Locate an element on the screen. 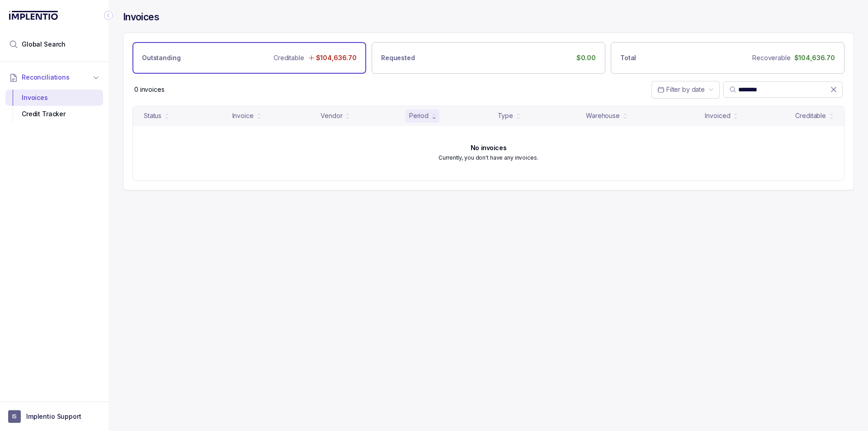 Image resolution: width=868 pixels, height=431 pixels. div: Collapse Icon is located at coordinates (109, 15).